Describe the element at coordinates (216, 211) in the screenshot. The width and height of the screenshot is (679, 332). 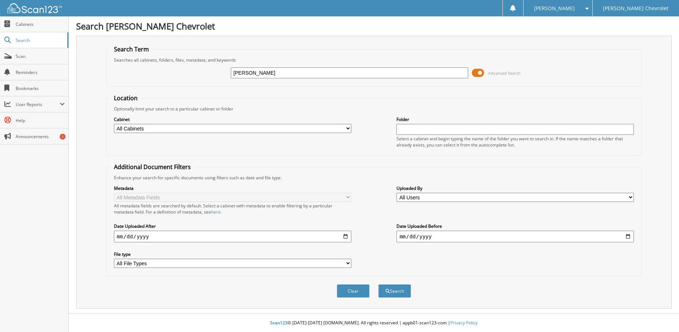
I see `a: here` at that location.